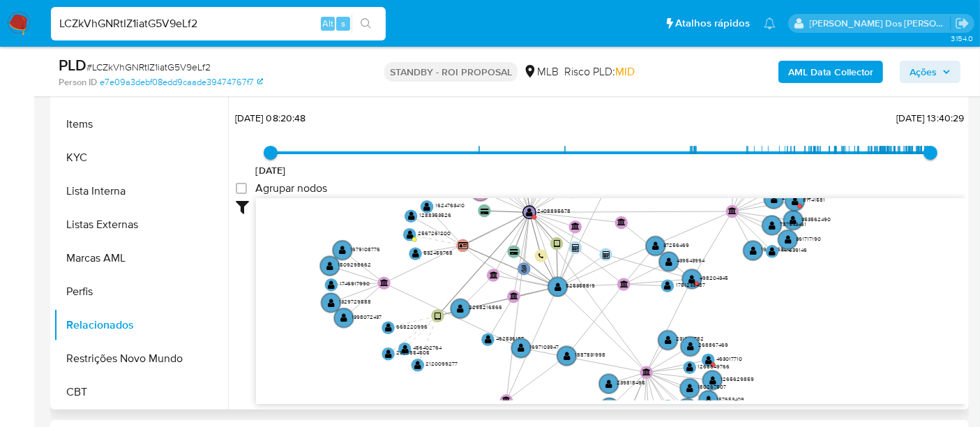 This screenshot has height=427, width=980. Describe the element at coordinates (141, 325) in the screenshot. I see `button: Relacionados` at that location.